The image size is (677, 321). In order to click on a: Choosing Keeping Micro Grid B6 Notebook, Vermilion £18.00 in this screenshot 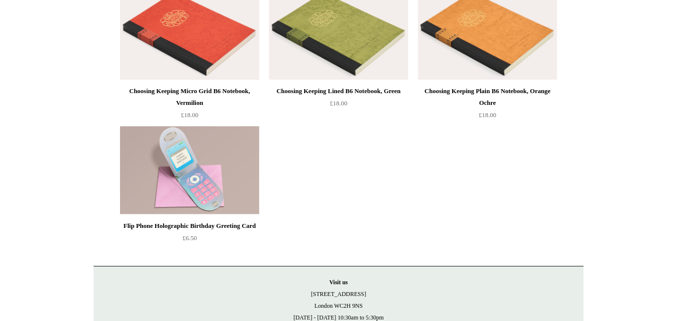, I will do `click(190, 105)`.